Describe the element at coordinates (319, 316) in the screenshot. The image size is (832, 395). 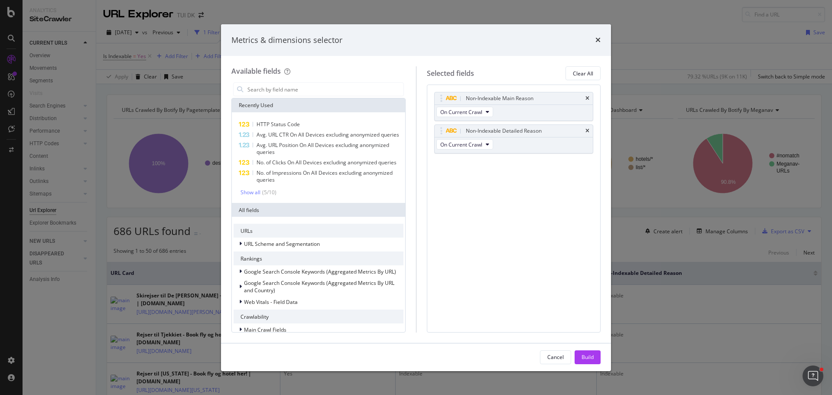
I see `div: Crawlability` at that location.